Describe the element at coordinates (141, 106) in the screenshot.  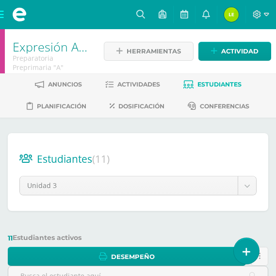
I see `span: Dosificación` at that location.